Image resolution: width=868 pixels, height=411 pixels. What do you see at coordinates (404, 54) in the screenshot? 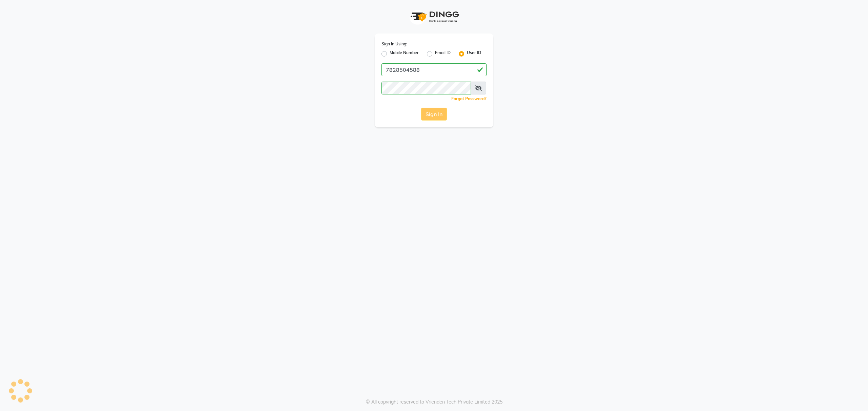
I see `label: Mobile Number` at bounding box center [404, 54].